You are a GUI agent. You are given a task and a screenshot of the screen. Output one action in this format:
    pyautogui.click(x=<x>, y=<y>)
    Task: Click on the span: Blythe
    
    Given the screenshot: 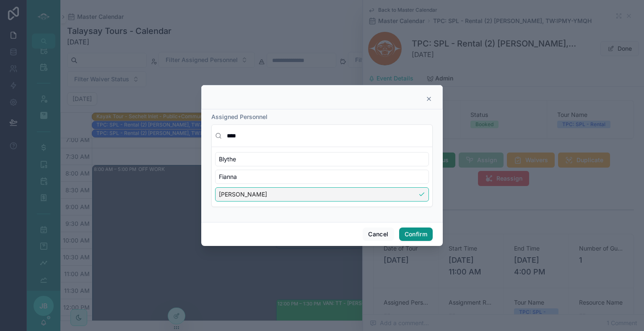 What is the action you would take?
    pyautogui.click(x=227, y=159)
    